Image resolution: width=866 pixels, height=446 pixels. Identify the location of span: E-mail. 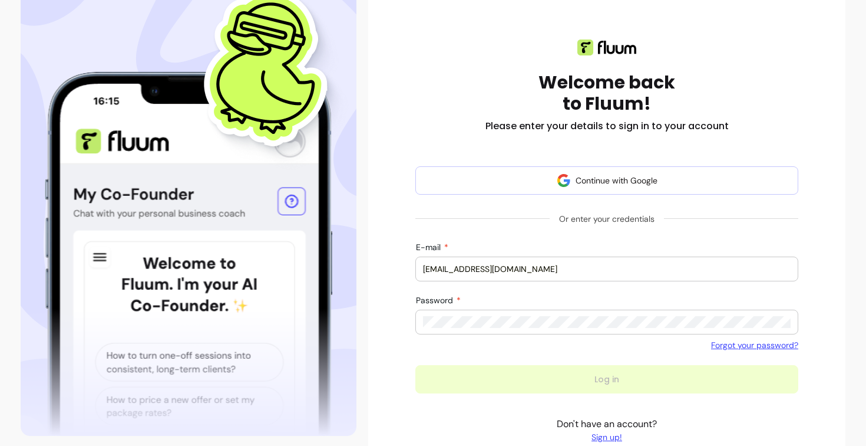
(430, 247).